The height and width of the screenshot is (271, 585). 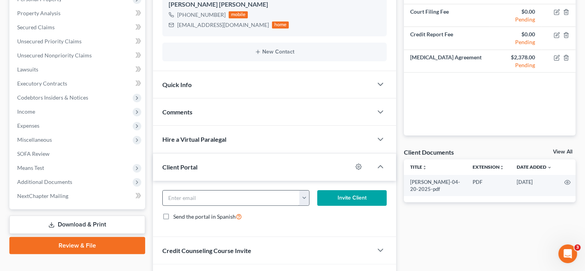 I want to click on span: Hire a Virtual Paralegal, so click(x=195, y=139).